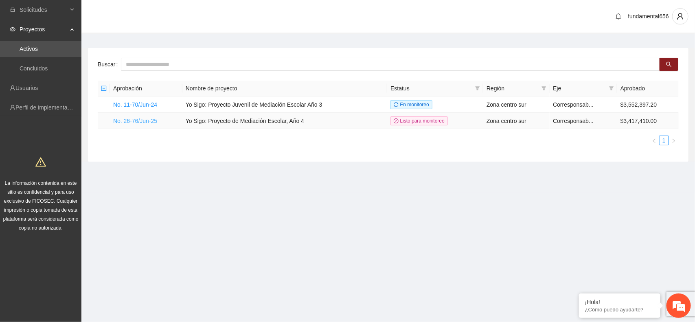 The width and height of the screenshot is (695, 322). I want to click on span: Eje, so click(579, 88).